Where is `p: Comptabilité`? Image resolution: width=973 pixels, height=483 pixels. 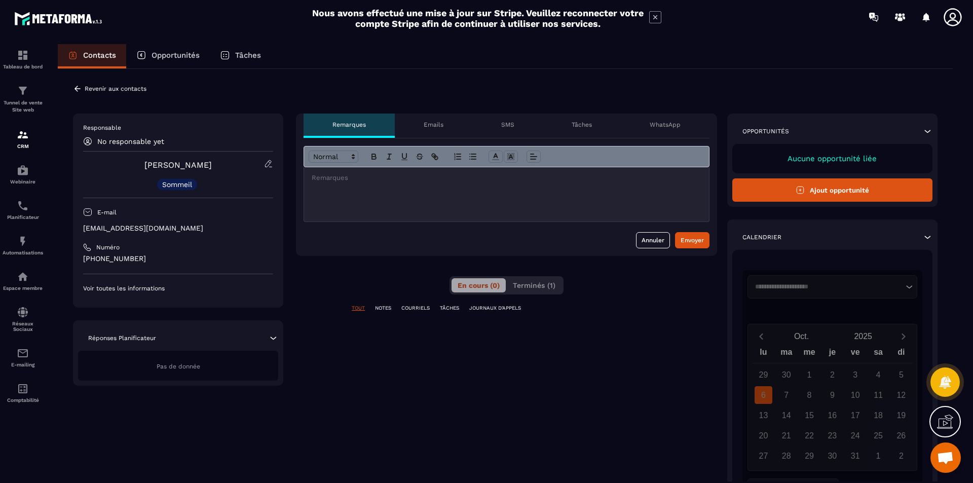 p: Comptabilité is located at coordinates (23, 400).